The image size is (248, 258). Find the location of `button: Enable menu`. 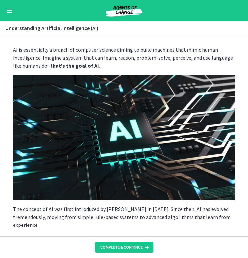

button: Enable menu is located at coordinates (9, 11).